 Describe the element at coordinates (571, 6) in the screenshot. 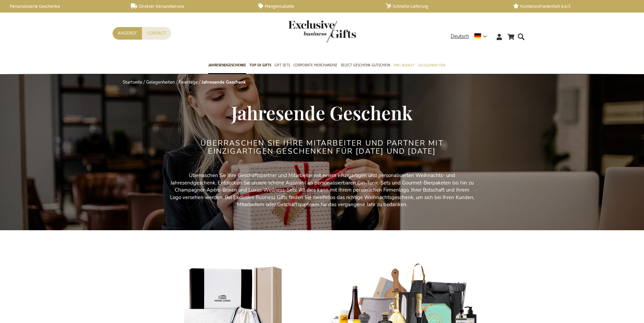

I see `a: Kundenzufriedenheit 4,6/5` at that location.